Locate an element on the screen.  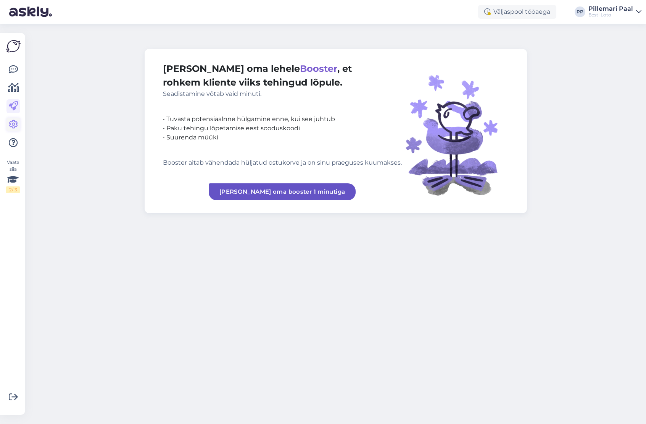
div: • Suurenda müüki is located at coordinates (283, 137).